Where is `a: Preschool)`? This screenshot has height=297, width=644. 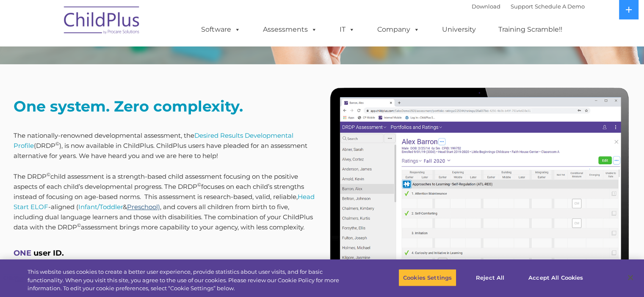 a: Preschool) is located at coordinates (144, 207).